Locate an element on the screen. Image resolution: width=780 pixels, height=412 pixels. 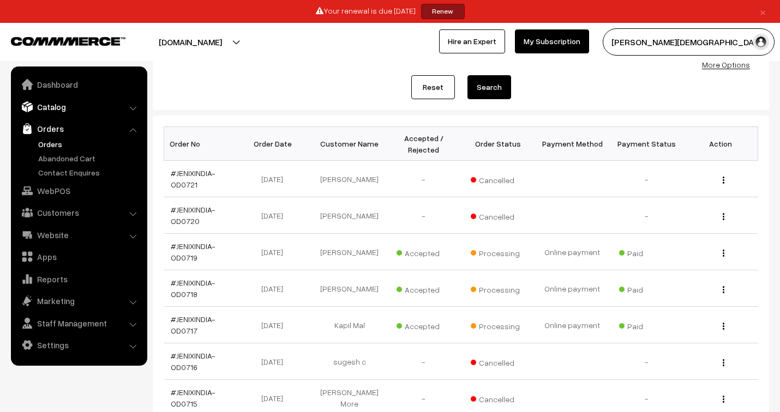
a: #JENIXINDIA-OD0721 is located at coordinates (193, 179).